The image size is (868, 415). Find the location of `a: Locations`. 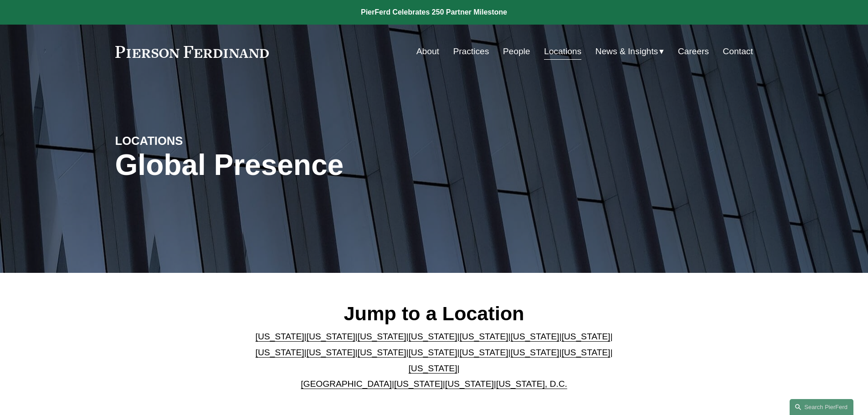

a: Locations is located at coordinates (563, 51).